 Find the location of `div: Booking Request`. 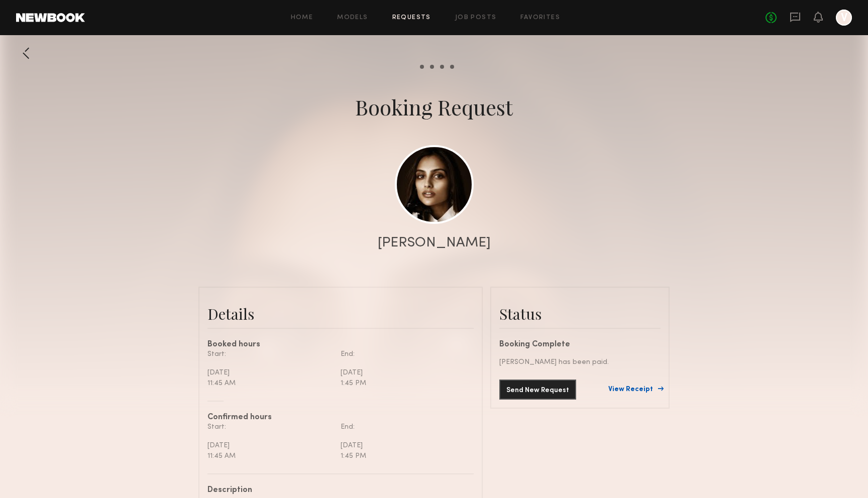

div: Booking Request is located at coordinates (434, 107).